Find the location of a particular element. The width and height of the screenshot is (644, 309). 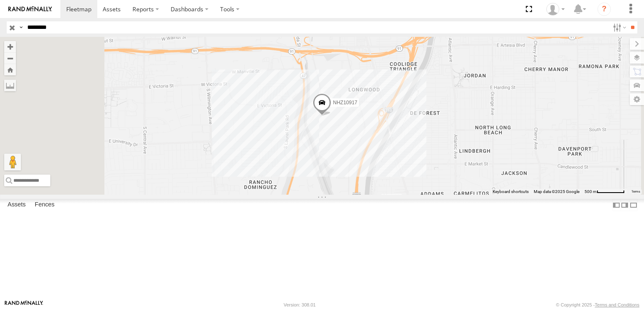

img: rand-logo.svg is located at coordinates (30, 10).